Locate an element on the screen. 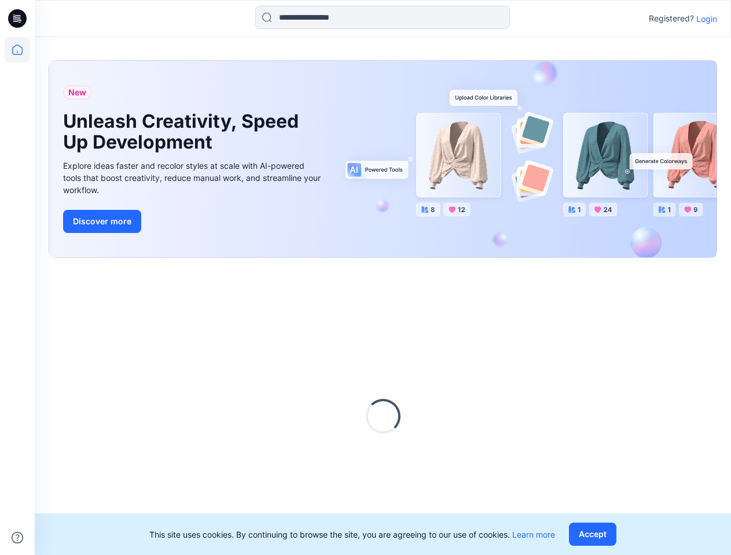  a: Learn more is located at coordinates (533, 535).